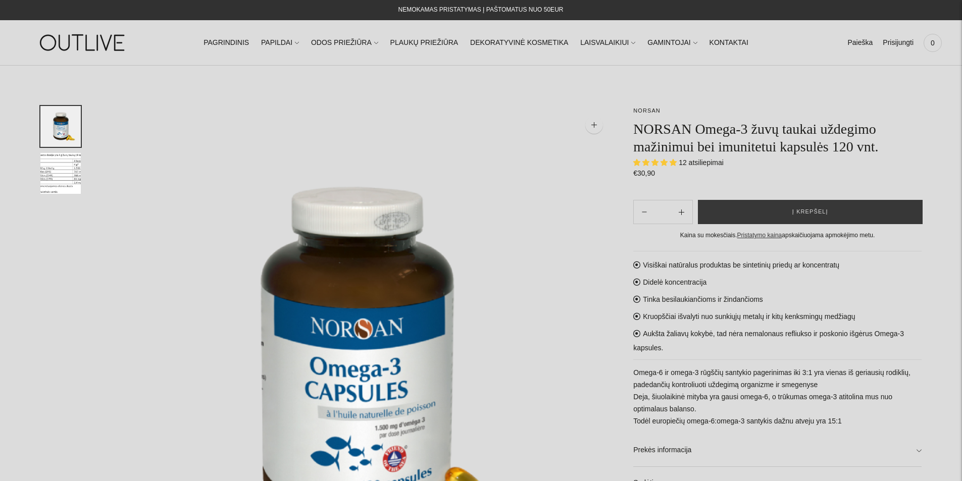 The image size is (962, 481). Describe the element at coordinates (344, 43) in the screenshot. I see `a: ODOS PRIEŽIŪRA` at that location.